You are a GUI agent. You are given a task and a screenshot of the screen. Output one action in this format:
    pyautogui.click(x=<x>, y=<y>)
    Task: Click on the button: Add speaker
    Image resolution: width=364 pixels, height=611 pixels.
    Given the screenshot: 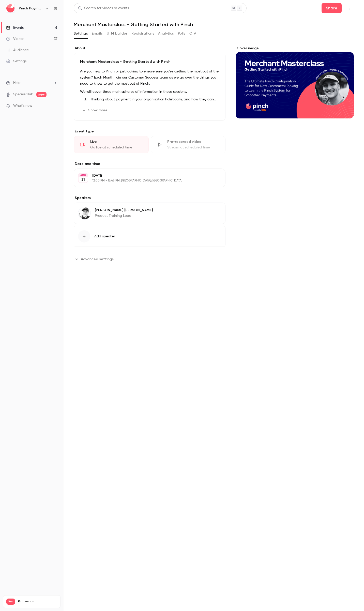 What is the action you would take?
    pyautogui.click(x=149, y=237)
    